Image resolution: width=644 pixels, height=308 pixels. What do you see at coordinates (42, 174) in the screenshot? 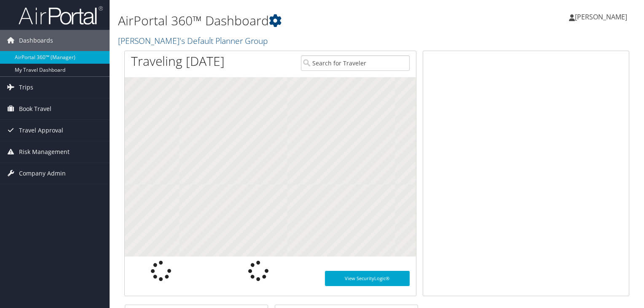
I see `span: Company Admin` at bounding box center [42, 174].